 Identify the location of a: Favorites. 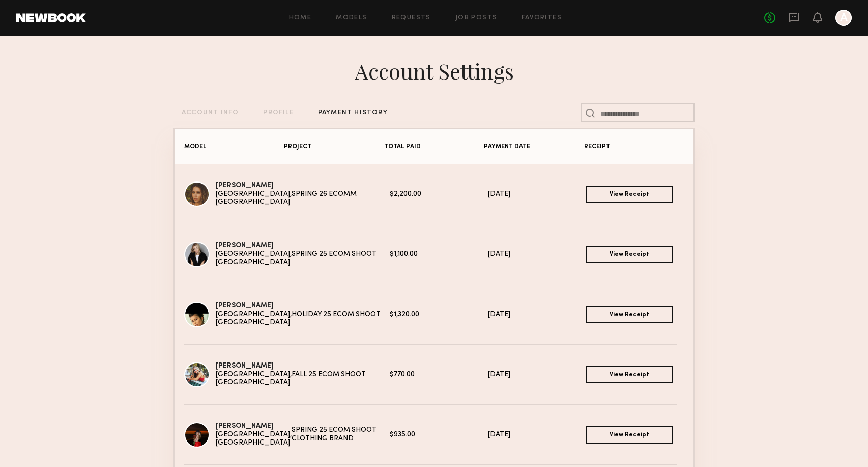
(542, 18).